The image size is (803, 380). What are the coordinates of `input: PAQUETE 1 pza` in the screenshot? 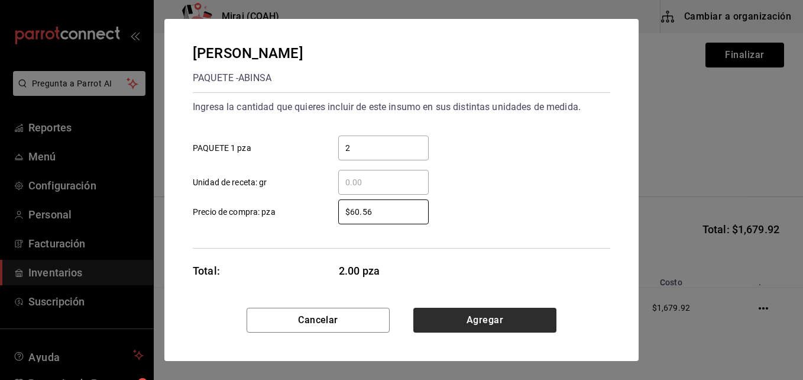 It's located at (383, 148).